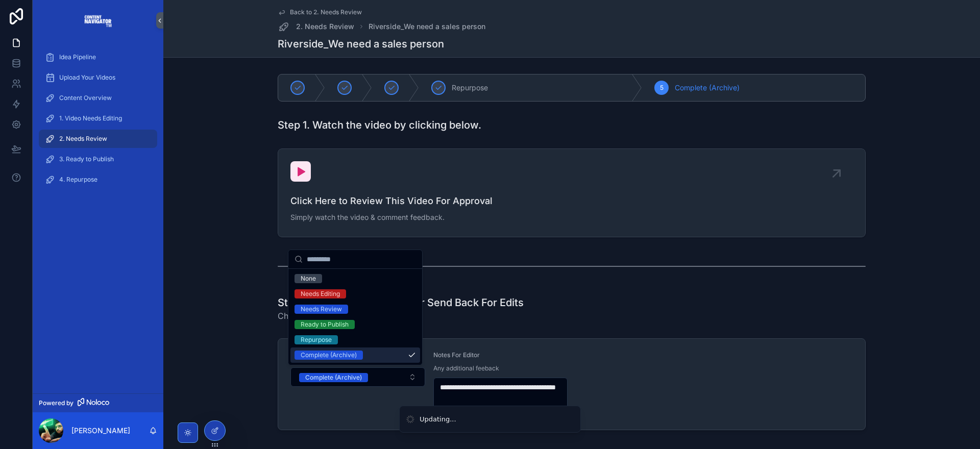  Describe the element at coordinates (358, 377) in the screenshot. I see `button: Select Button` at that location.